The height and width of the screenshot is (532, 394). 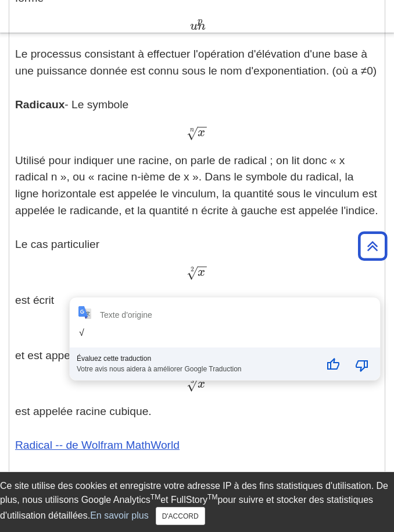 I want to click on font: - Le symbole, so click(x=97, y=104).